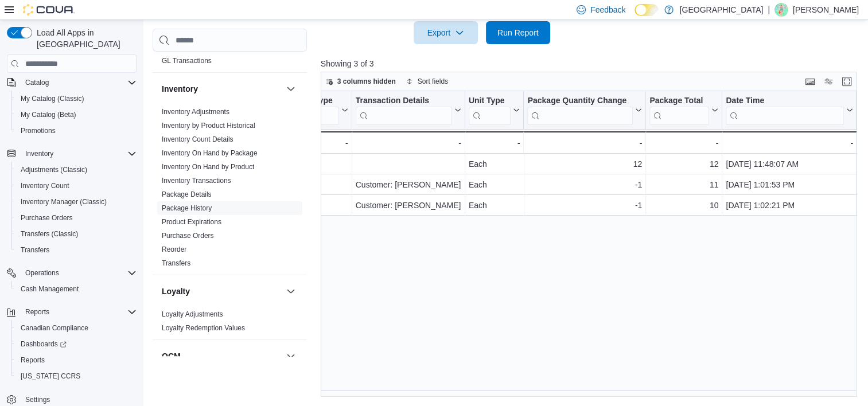 The image size is (868, 406). What do you see at coordinates (77, 186) in the screenshot?
I see `span: Inventory Count` at bounding box center [77, 186].